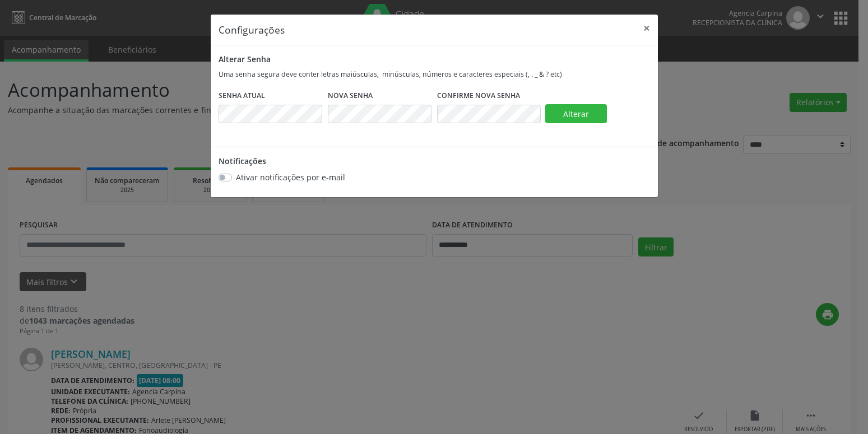 This screenshot has height=434, width=868. What do you see at coordinates (488, 98) in the screenshot?
I see `legend: Confirme Nova Senha` at bounding box center [488, 98].